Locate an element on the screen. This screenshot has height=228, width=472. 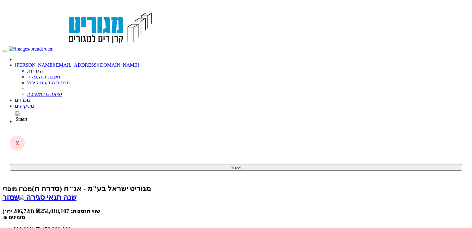
a: משקיעים is located at coordinates (24, 106).